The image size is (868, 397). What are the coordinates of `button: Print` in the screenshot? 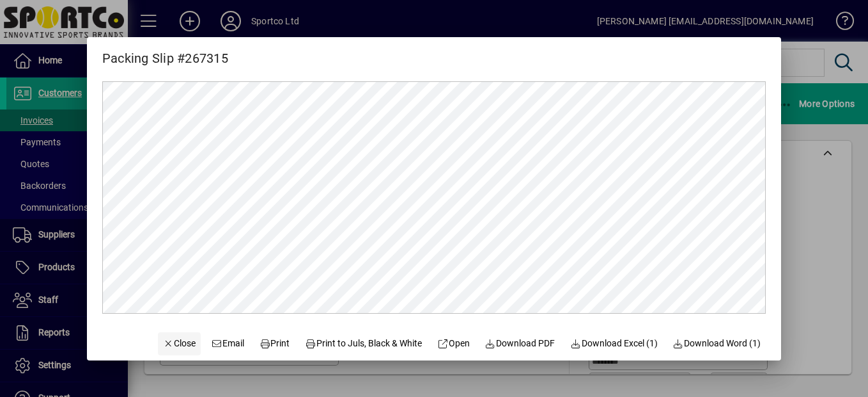 It's located at (275, 344).